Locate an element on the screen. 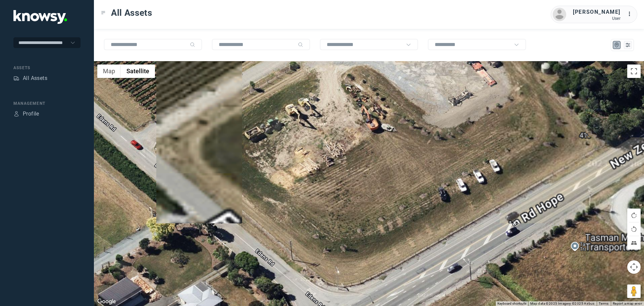  button: Toggle fullscreen view is located at coordinates (634, 71).